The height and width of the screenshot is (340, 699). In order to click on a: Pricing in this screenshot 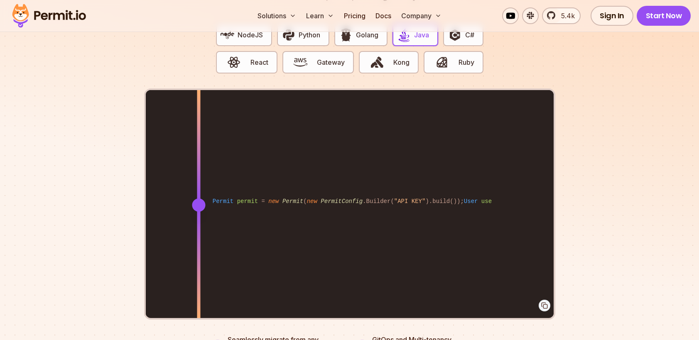, I will do `click(355, 16)`.